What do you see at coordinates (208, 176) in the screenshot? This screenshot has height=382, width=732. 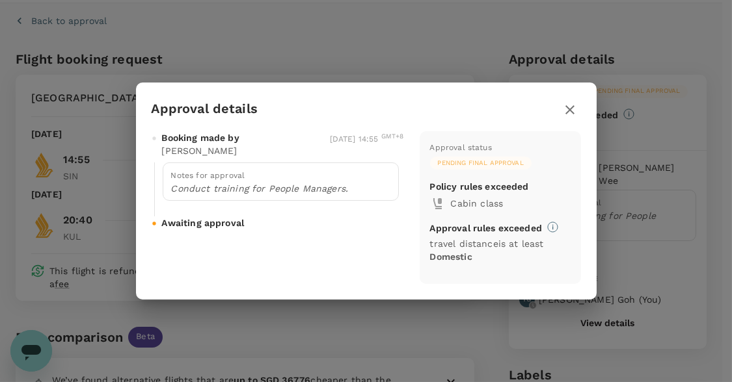 I see `span: Notes for approval` at bounding box center [208, 176].